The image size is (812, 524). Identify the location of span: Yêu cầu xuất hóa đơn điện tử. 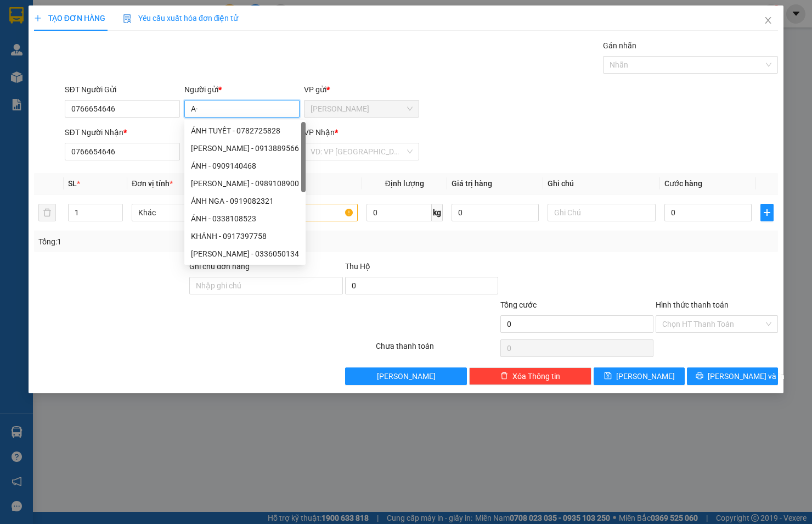
(181, 18).